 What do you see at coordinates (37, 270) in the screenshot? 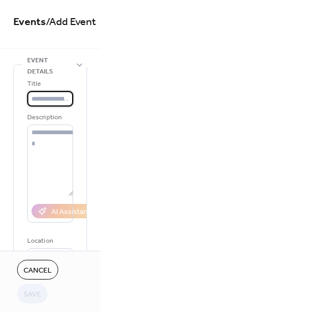
I see `button: Cancel` at bounding box center [37, 270].